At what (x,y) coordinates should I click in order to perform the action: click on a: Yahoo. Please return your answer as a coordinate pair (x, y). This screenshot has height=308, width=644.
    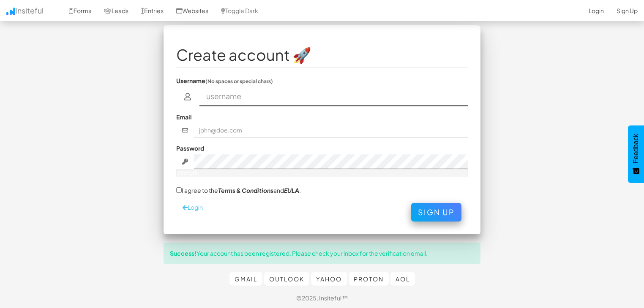
    Looking at the image, I should click on (329, 279).